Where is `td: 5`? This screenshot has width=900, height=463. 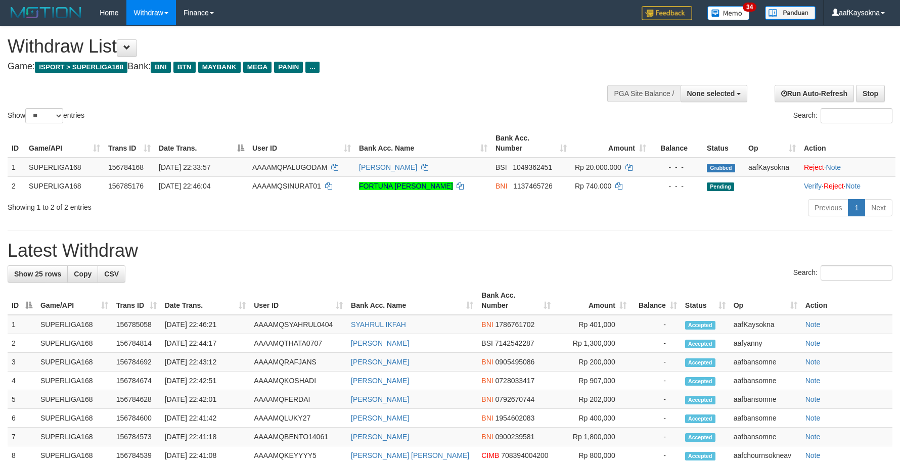
td: 5 is located at coordinates (22, 400).